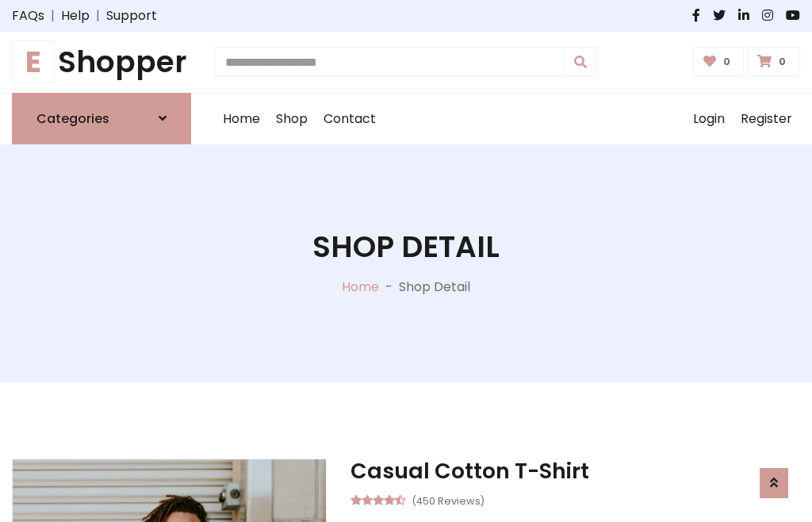 Image resolution: width=812 pixels, height=522 pixels. I want to click on a: Contact, so click(350, 119).